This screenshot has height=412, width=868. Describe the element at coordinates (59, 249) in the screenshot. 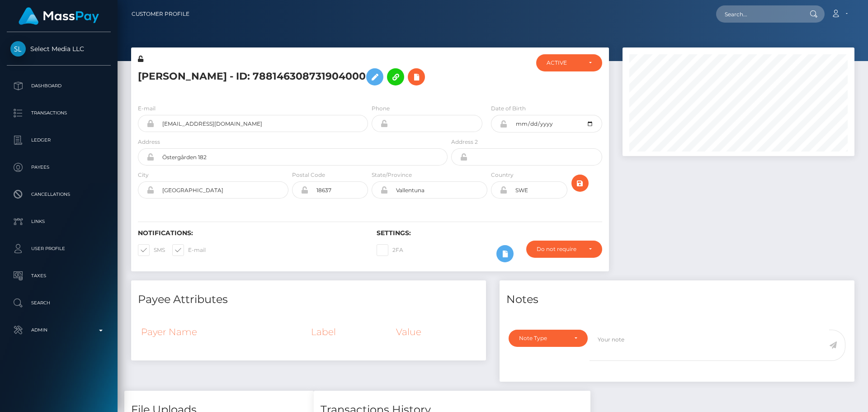

I see `a: User Profile` at that location.